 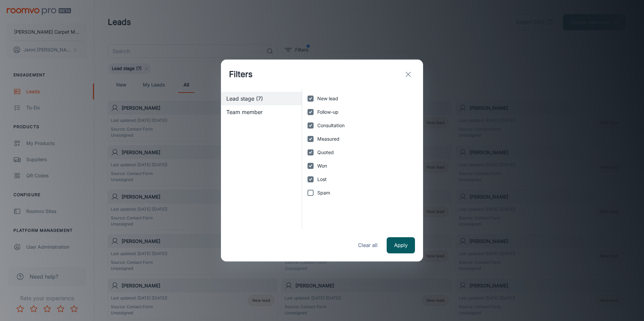 I want to click on button: exit, so click(x=408, y=74).